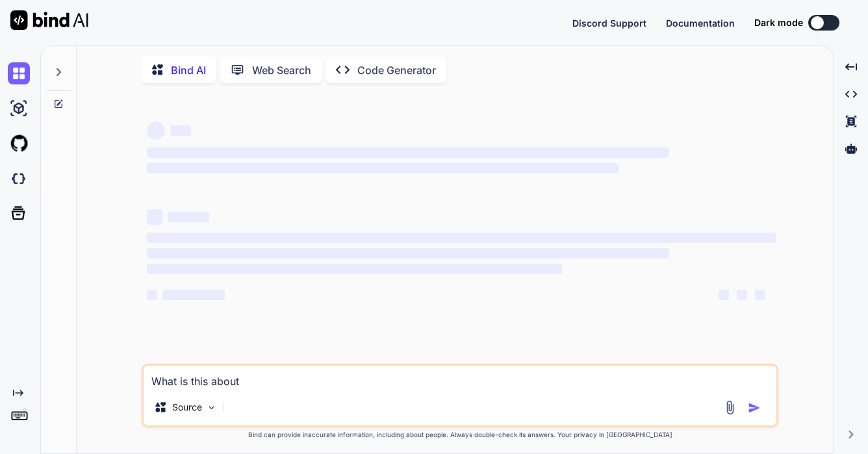 The height and width of the screenshot is (454, 868). What do you see at coordinates (19, 144) in the screenshot?
I see `img: githubLight` at bounding box center [19, 144].